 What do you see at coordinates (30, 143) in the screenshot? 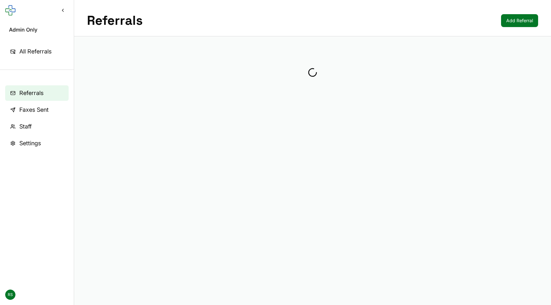
I see `span: Settings` at bounding box center [30, 143].